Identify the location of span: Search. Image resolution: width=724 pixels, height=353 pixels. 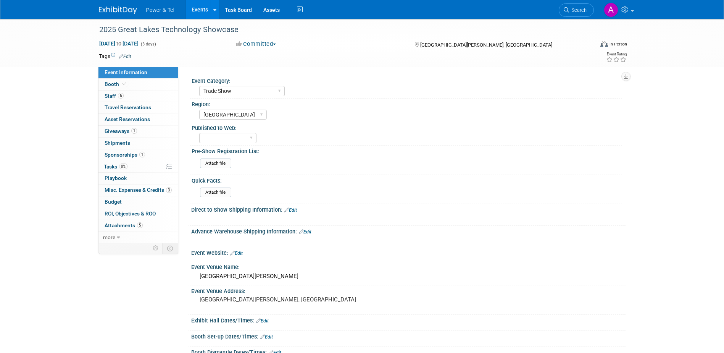
(578, 10).